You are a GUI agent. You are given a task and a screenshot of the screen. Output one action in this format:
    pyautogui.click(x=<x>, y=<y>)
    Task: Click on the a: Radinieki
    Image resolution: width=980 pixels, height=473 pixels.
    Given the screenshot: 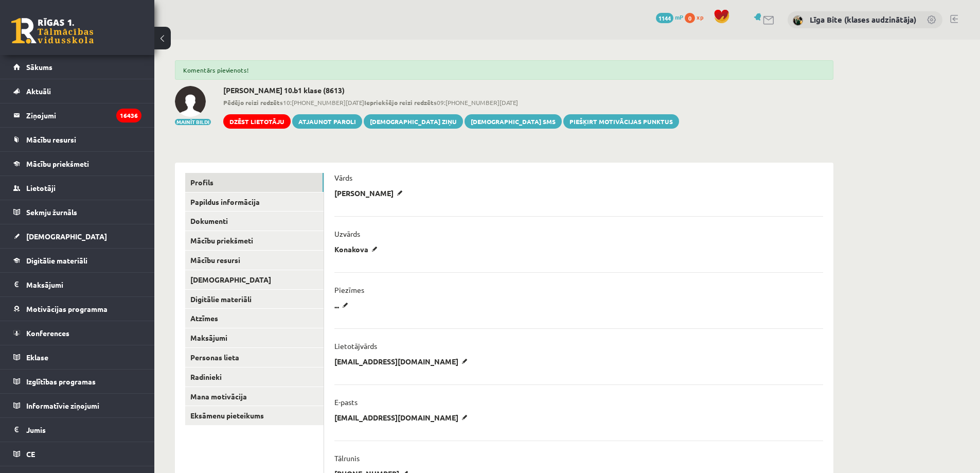 What is the action you would take?
    pyautogui.click(x=254, y=377)
    